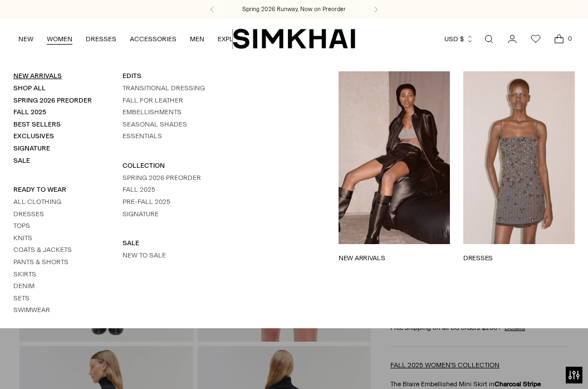  Describe the element at coordinates (25, 39) in the screenshot. I see `a: NEW` at that location.